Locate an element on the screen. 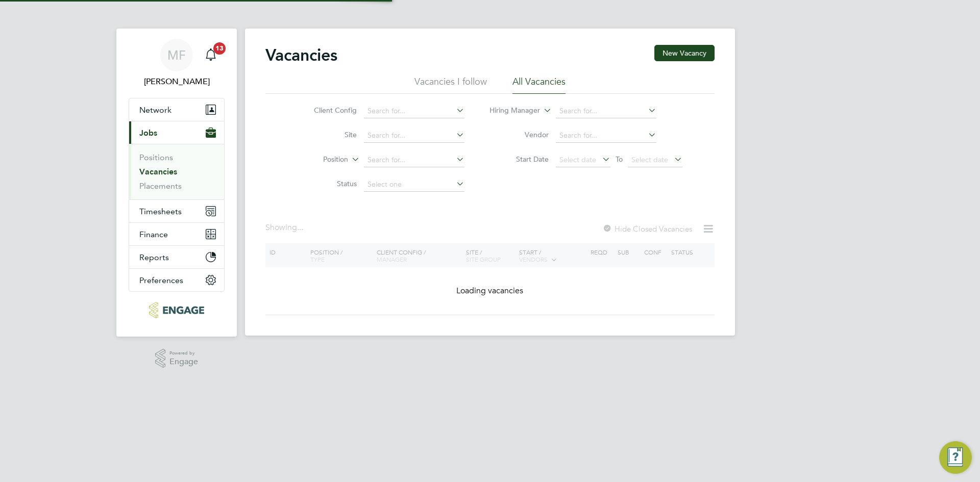 Image resolution: width=980 pixels, height=482 pixels. a: Go to home page is located at coordinates (176, 311).